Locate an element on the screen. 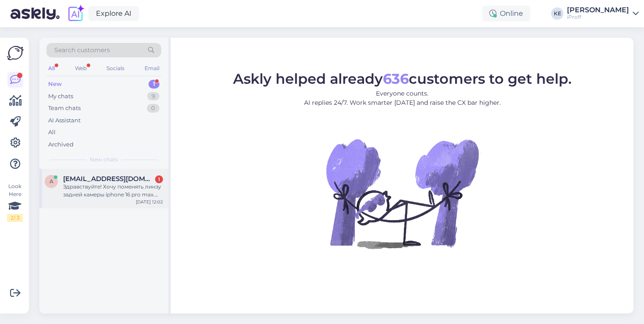 The height and width of the screenshot is (324, 644). div: 0 is located at coordinates (153, 108).